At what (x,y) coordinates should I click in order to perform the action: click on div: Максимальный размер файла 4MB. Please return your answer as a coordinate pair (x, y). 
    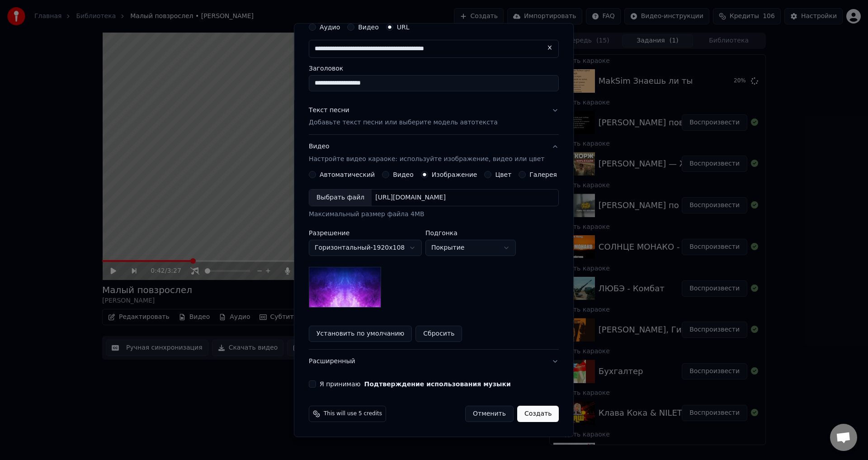
    Looking at the image, I should click on (434, 215).